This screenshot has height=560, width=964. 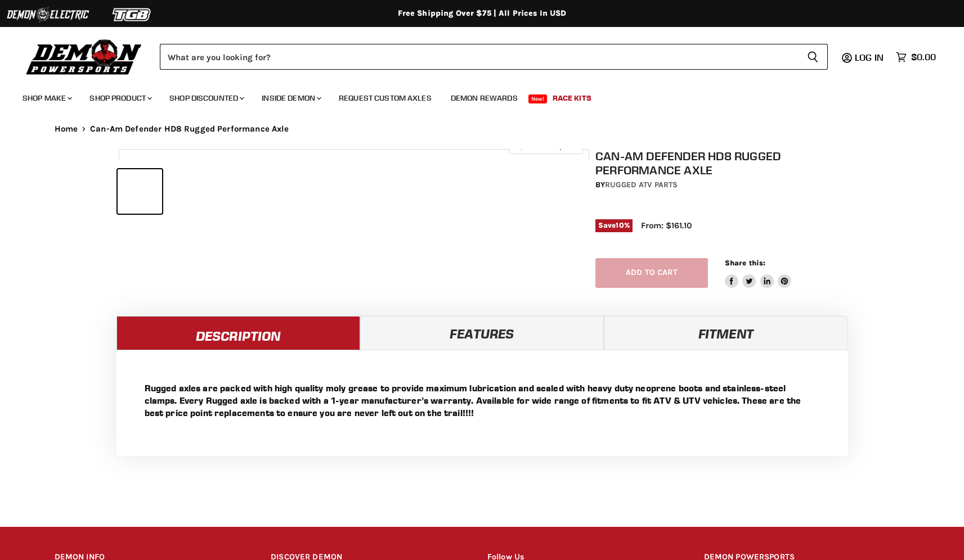 I want to click on span: From: $161.10, so click(x=667, y=226).